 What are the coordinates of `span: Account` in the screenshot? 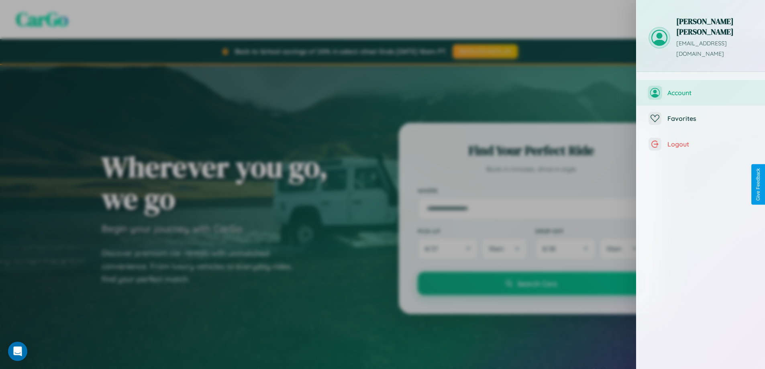 It's located at (710, 93).